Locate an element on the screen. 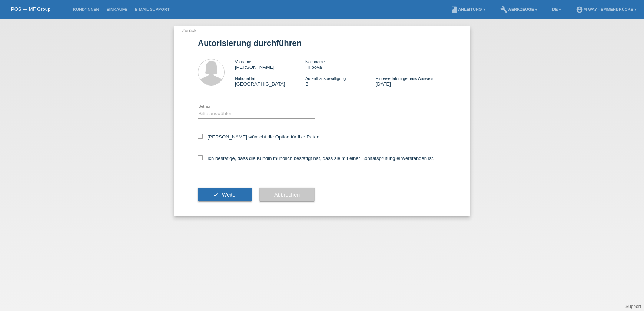 The image size is (644, 311). a: ← Zurück is located at coordinates (186, 30).